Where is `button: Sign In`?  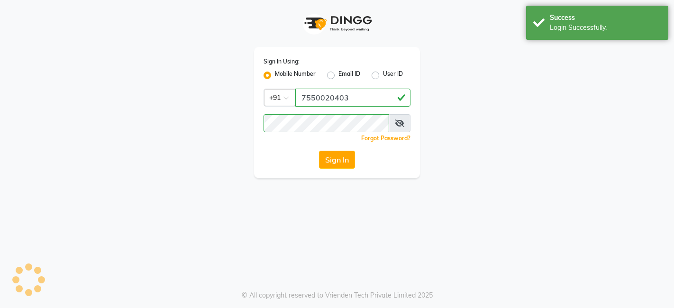
button: Sign In is located at coordinates (337, 160).